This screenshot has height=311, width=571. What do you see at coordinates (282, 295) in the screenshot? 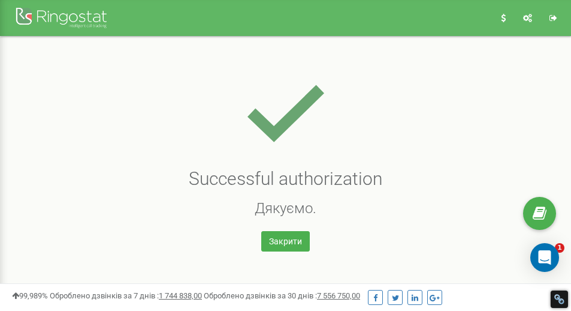
I see `span: Оброблено дзвінків за 30 днів :` at bounding box center [282, 295].